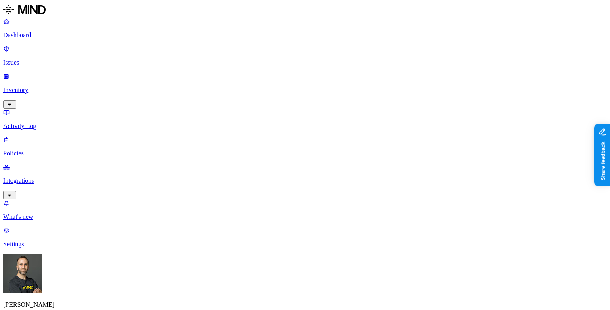  I want to click on p: Integrations, so click(305, 181).